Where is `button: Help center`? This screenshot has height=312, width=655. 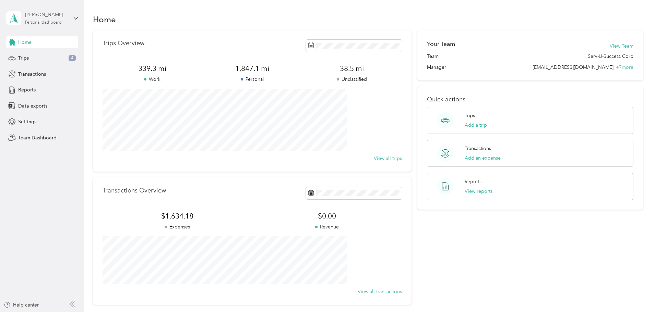 button: Help center is located at coordinates (21, 305).